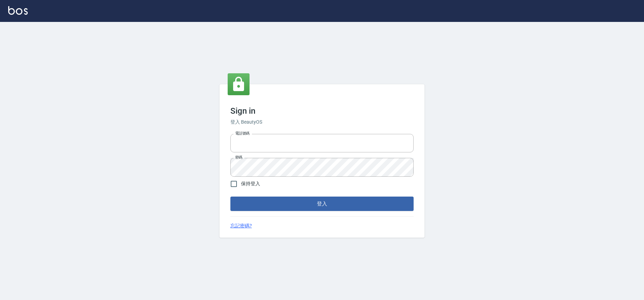 The width and height of the screenshot is (644, 300). What do you see at coordinates (322, 204) in the screenshot?
I see `button: 登入` at bounding box center [322, 204].